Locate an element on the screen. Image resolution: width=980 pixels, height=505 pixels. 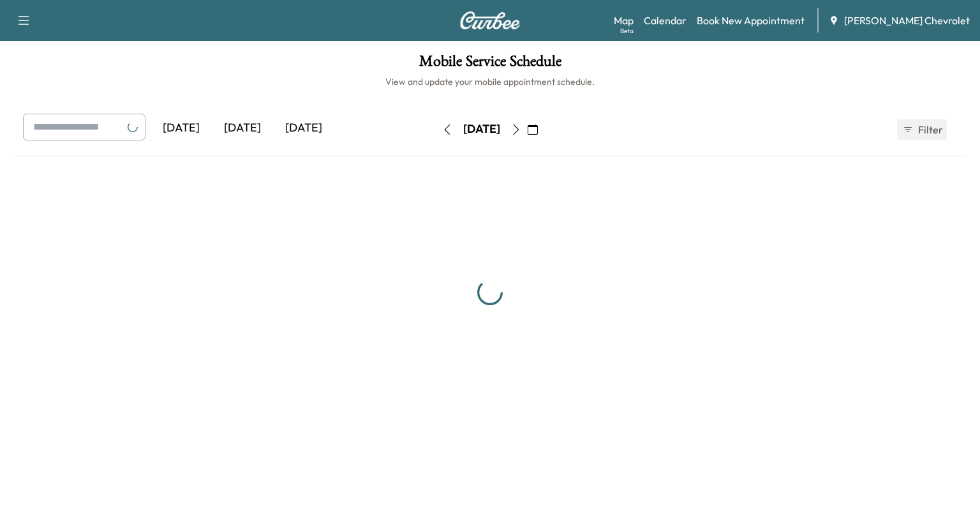
a: Calendar is located at coordinates (665, 20).